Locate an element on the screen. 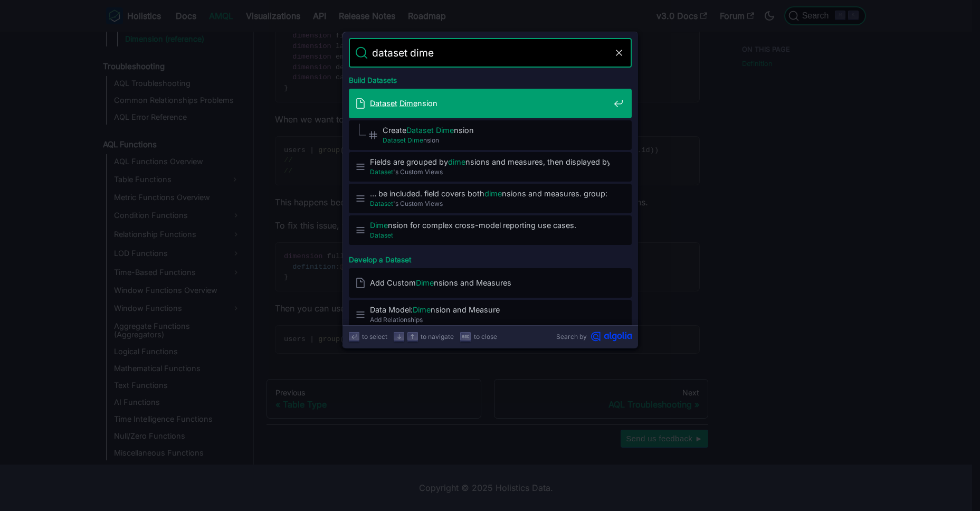 The image size is (980, 511). span: Add Custom nsions and Measures is located at coordinates (490, 282).